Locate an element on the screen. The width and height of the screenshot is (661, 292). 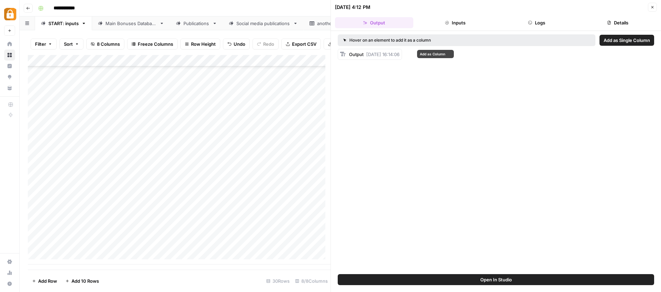
button: Add 10 Rows is located at coordinates (82, 281).